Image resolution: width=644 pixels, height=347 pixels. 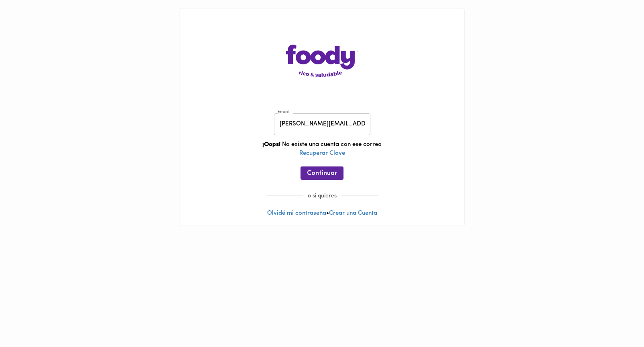 What do you see at coordinates (322, 61) in the screenshot?
I see `img: logo-main-page.png` at bounding box center [322, 61].